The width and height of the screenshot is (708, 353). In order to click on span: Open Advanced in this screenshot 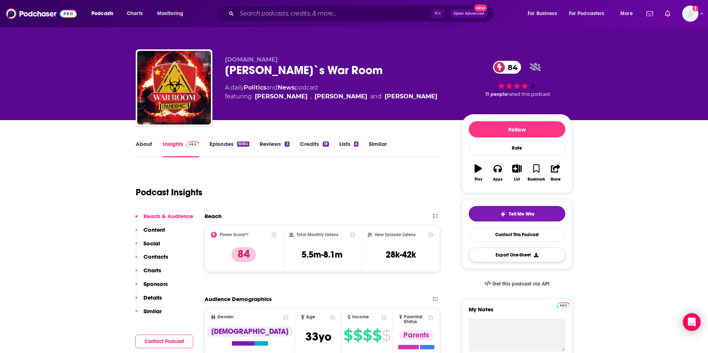, I will do `click(469, 14)`.